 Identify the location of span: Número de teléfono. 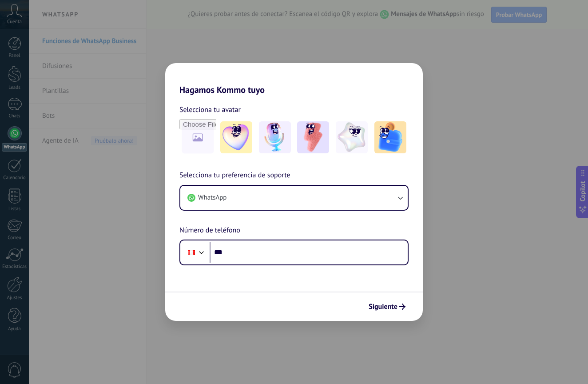
(209, 231).